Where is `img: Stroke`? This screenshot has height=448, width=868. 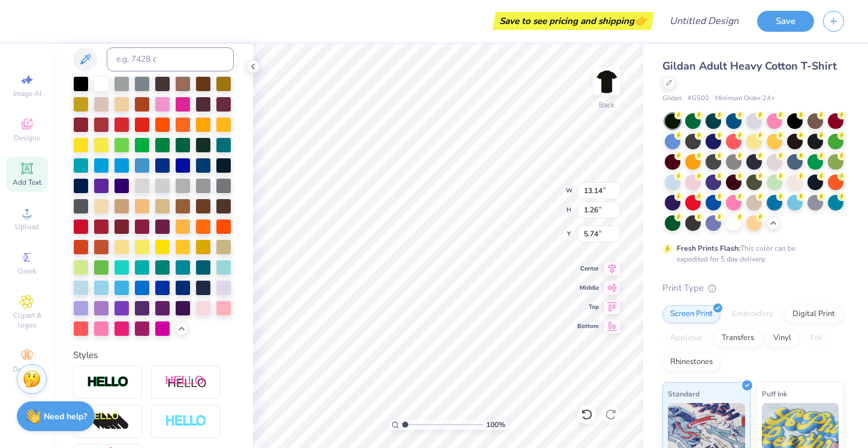
img: Stroke is located at coordinates (108, 382).